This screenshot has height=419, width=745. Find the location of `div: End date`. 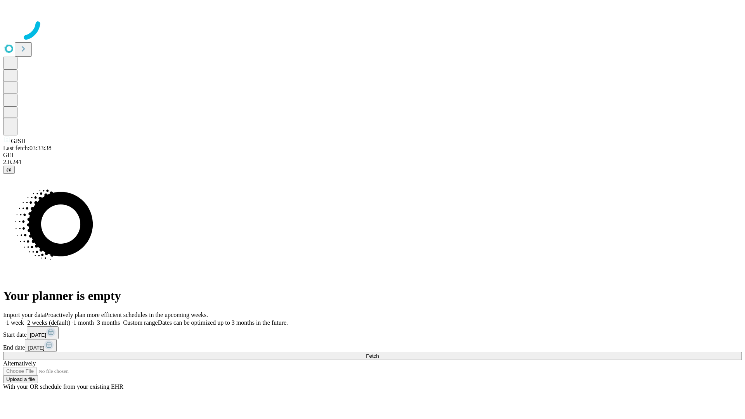

div: End date is located at coordinates (373, 345).